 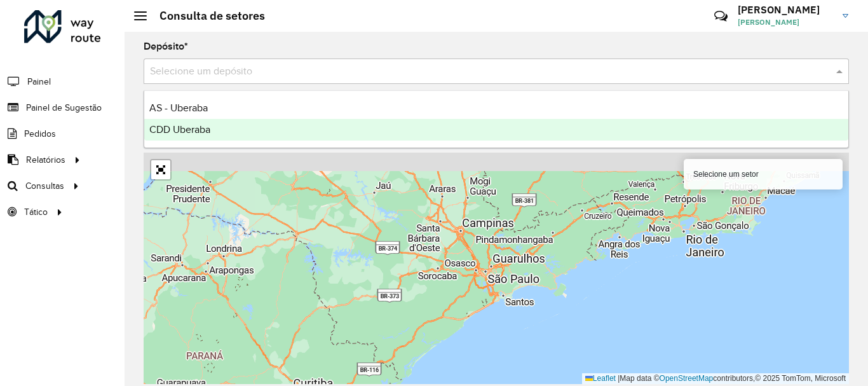 What do you see at coordinates (45, 160) in the screenshot?
I see `span: Relatórios` at bounding box center [45, 160].